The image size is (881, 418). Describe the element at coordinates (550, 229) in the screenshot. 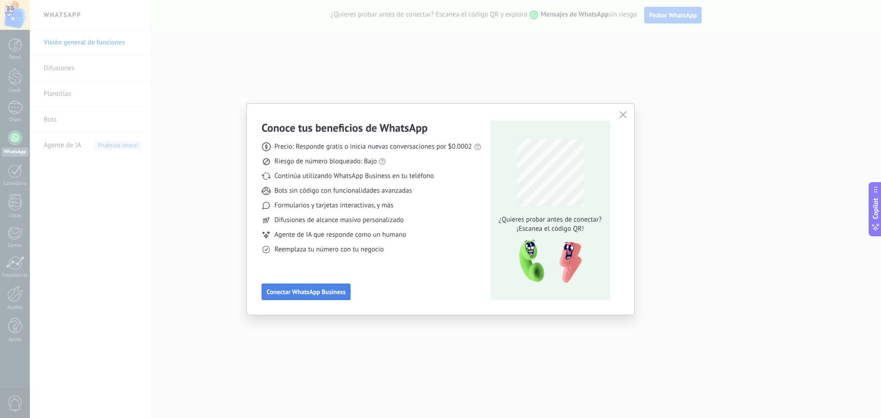

I see `span: ¡Escanea el código QR!` at that location.